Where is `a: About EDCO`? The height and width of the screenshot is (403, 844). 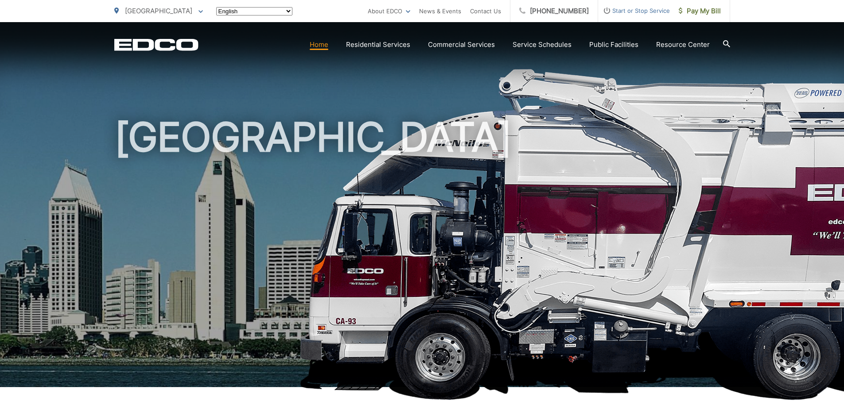 a: About EDCO is located at coordinates (389, 11).